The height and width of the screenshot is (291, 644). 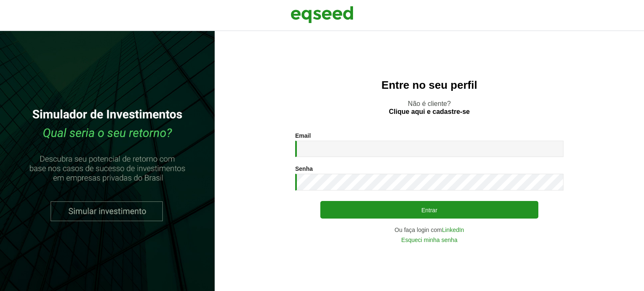 What do you see at coordinates (429, 85) in the screenshot?
I see `h2: Entre no seu perfil` at bounding box center [429, 85].